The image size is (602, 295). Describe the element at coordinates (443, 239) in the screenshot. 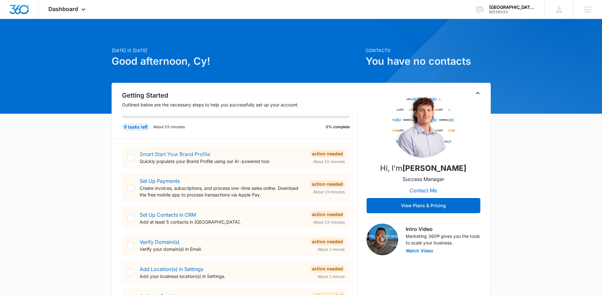

I see `p: Marketing 360® gives you the tools to scale your business.` at that location.